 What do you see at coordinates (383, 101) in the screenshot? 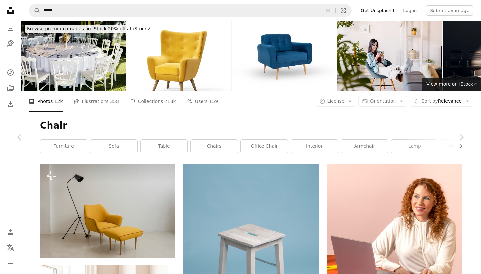
I see `span: Orientation` at bounding box center [383, 101].